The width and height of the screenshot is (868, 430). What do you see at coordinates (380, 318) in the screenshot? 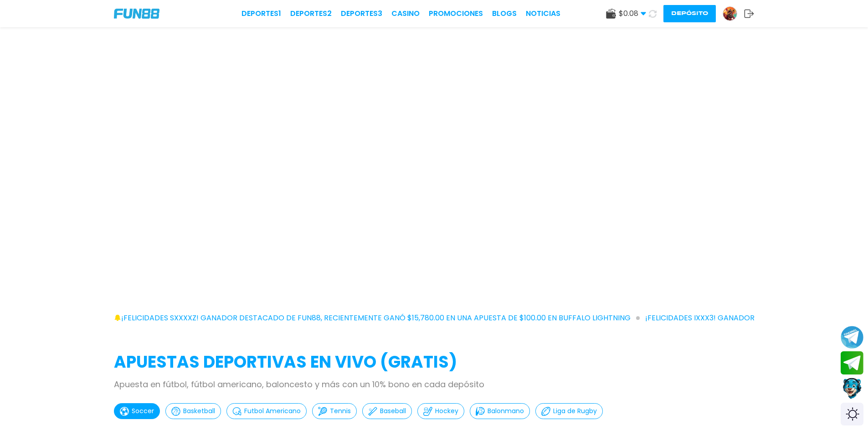
I see `span: ¡FELICIDADES sxxxxz! GANADOR DESTACADO DE FUN88, RECIENTEMENTE GANÓ $15,780.00 EN UNA APUESTA DE ...` at bounding box center [380, 318].